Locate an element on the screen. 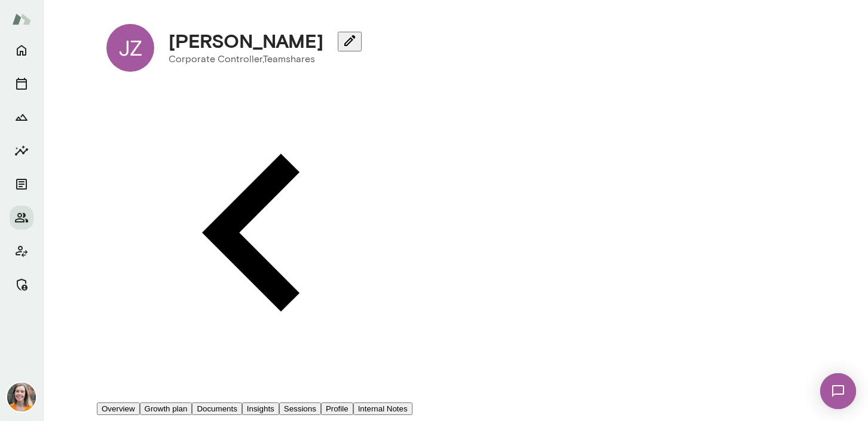 The height and width of the screenshot is (421, 868). button: Overview is located at coordinates (118, 408).